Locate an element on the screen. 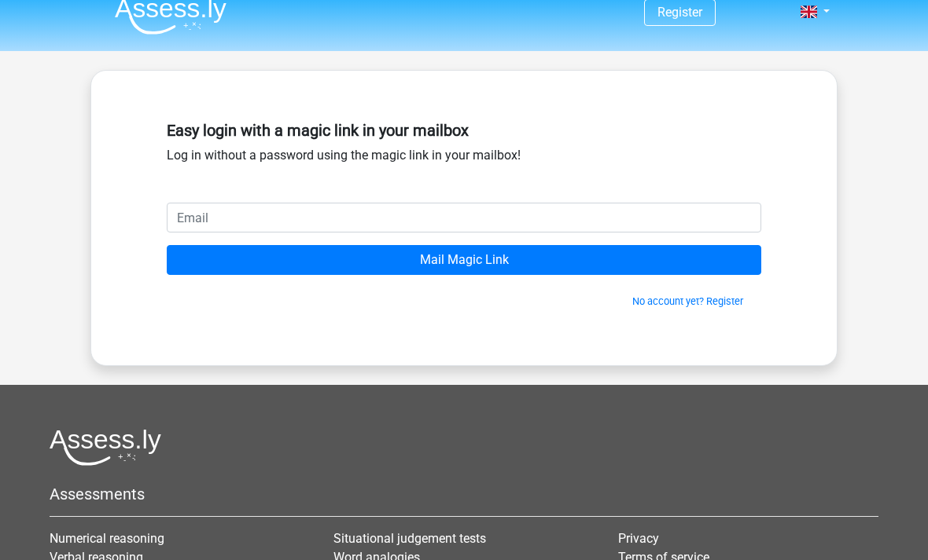 The width and height of the screenshot is (928, 560). img: Assessly logo is located at coordinates (106, 447).